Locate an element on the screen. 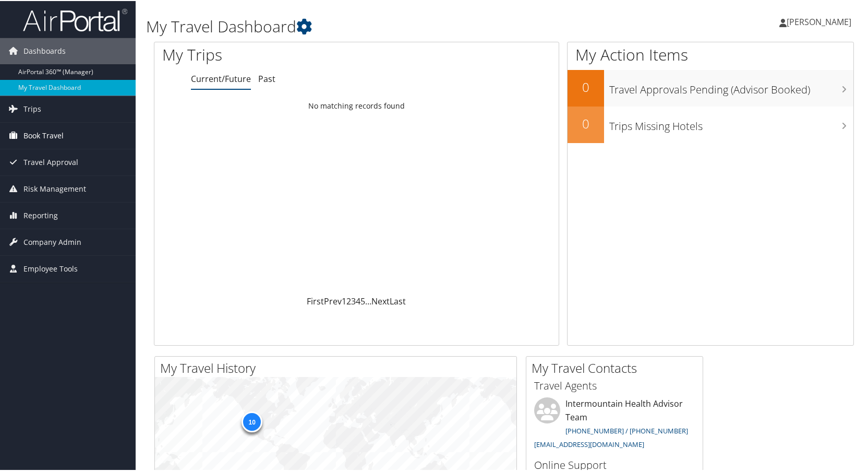  h2: My Travel History is located at coordinates (338, 367).